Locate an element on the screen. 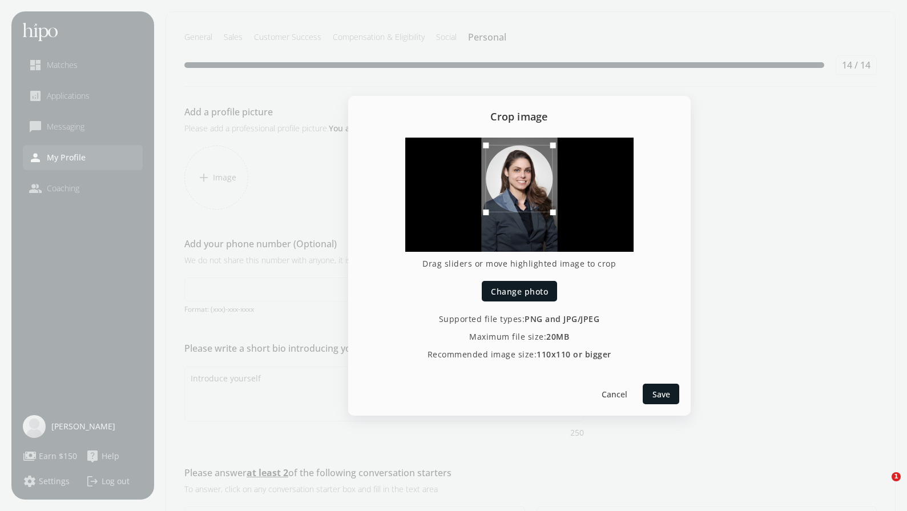 The width and height of the screenshot is (907, 511). p: Maximum file size: is located at coordinates (519, 336).